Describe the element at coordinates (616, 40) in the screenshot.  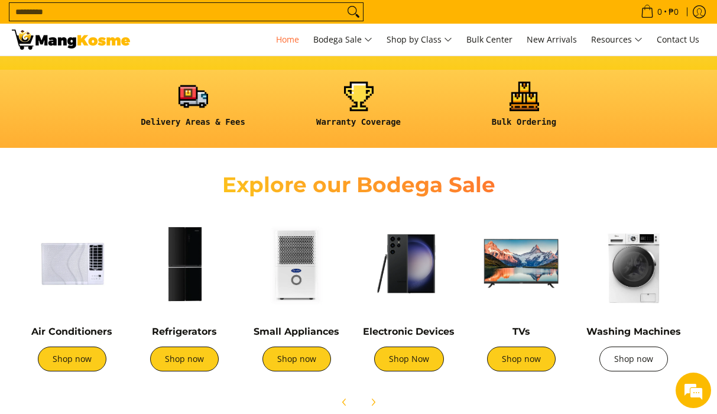
I see `span: Resources` at that location.